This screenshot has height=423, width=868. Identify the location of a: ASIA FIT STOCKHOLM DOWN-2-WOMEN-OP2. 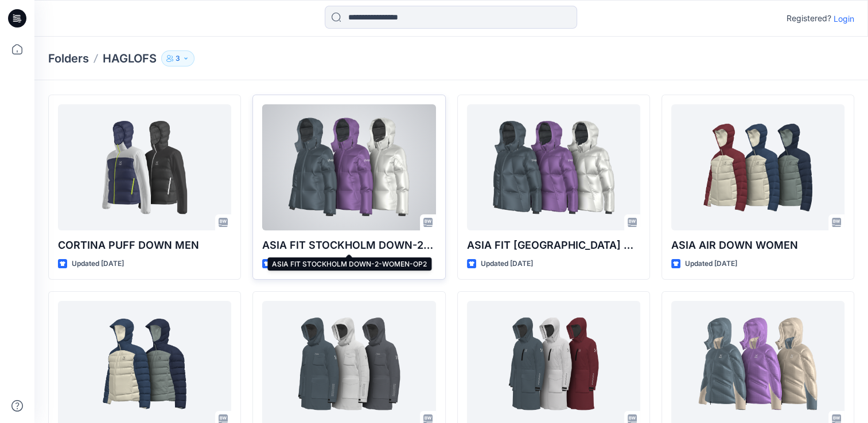
(348, 167).